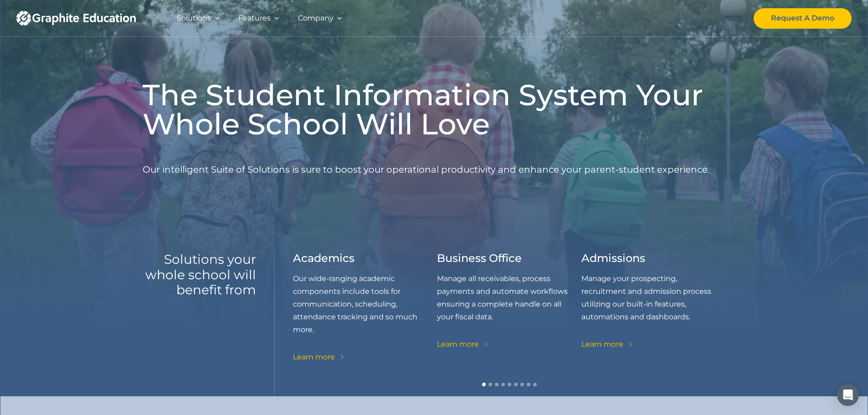 The height and width of the screenshot is (415, 868). Describe the element at coordinates (319, 357) in the screenshot. I see `a: Learn more` at that location.